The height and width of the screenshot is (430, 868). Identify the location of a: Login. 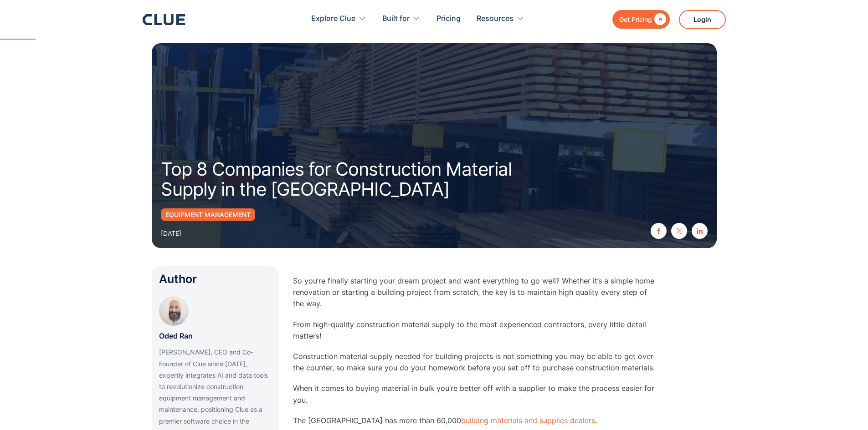
(702, 20).